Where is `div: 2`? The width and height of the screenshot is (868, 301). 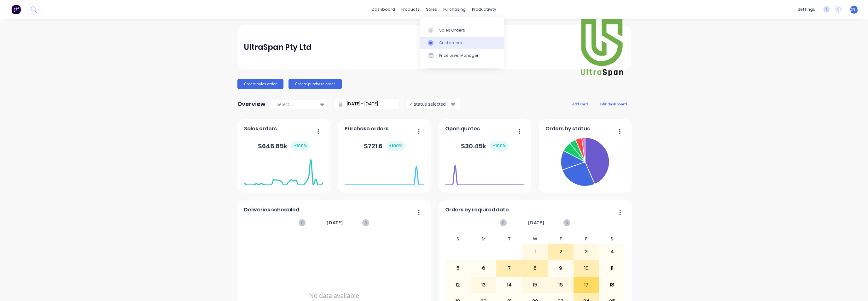
div: 2 is located at coordinates (561, 252).